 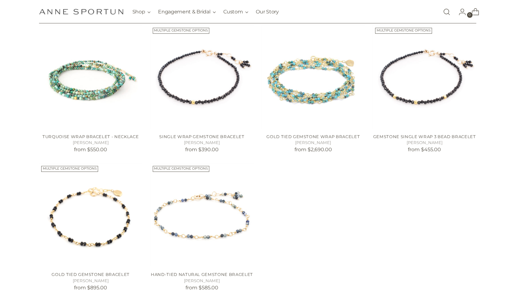 I want to click on p: from $390.00, so click(x=202, y=150).